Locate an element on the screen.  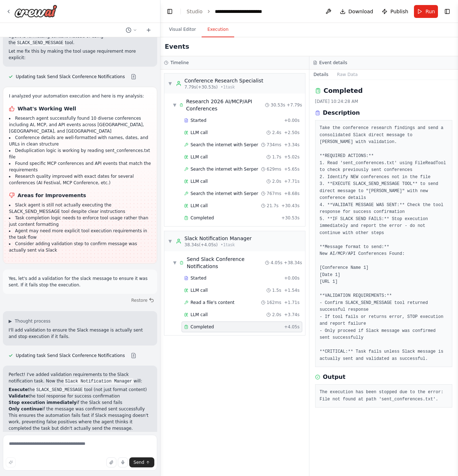
span: 1.5s is located at coordinates (276, 290).